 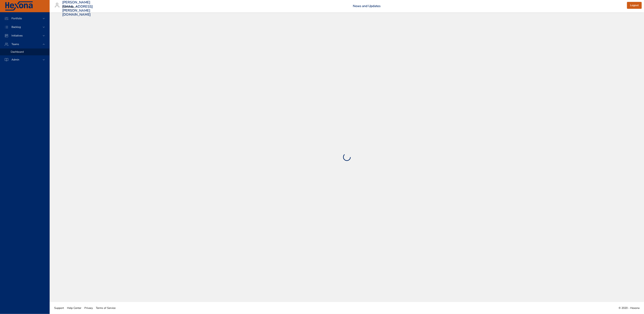 I want to click on span: Privacy, so click(x=89, y=308).